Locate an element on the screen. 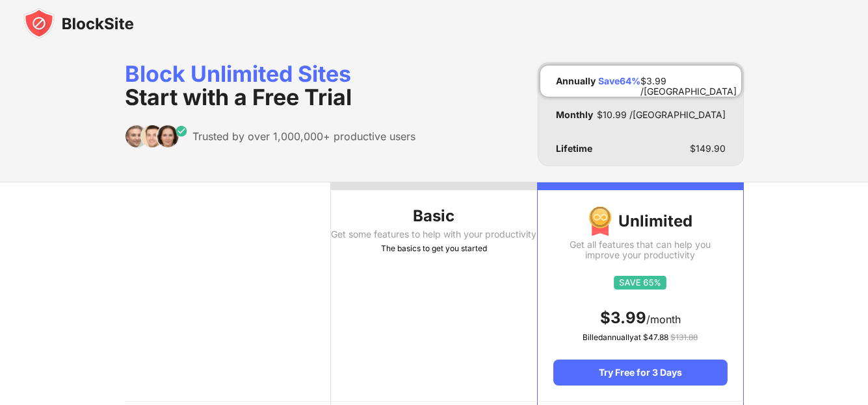  span: $ 3.99 is located at coordinates (623, 318).